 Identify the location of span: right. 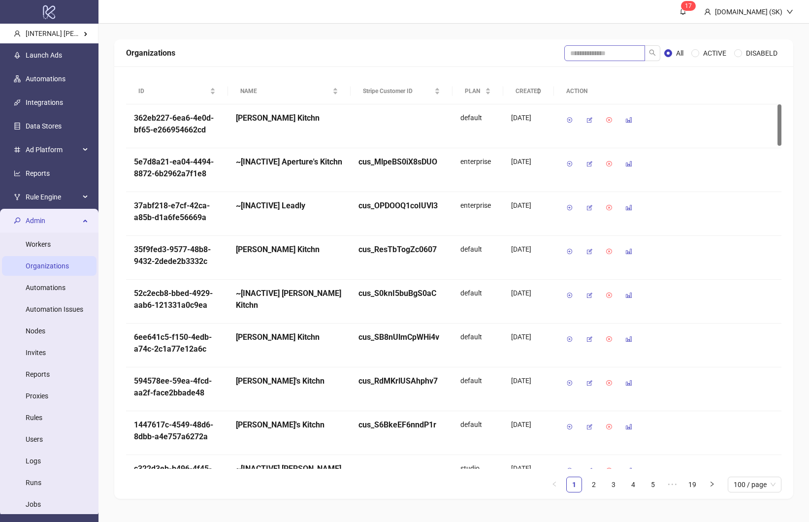
(712, 484).